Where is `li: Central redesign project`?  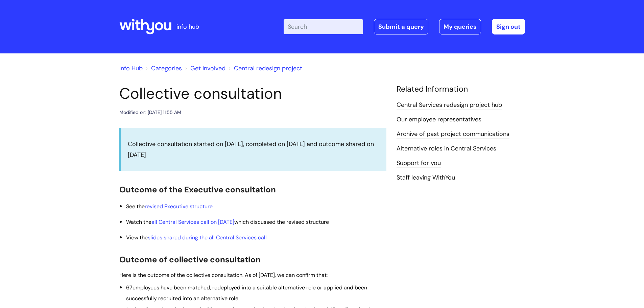 li: Central redesign project is located at coordinates (264, 68).